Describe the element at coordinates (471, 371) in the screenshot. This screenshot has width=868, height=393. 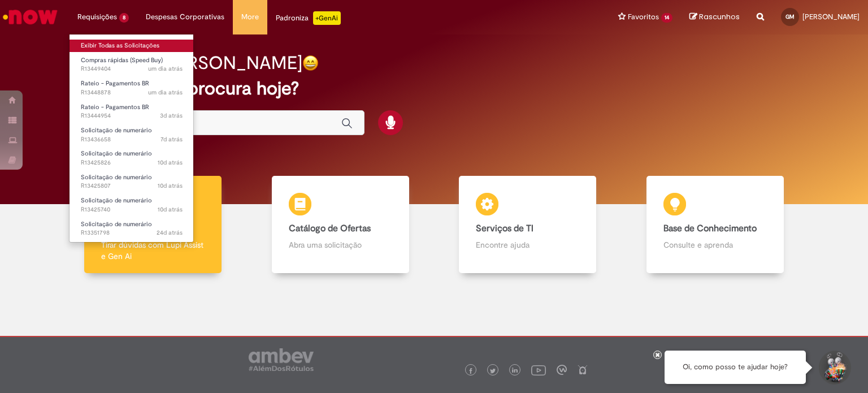
I see `img: logo_footer_facebook.png` at that location.